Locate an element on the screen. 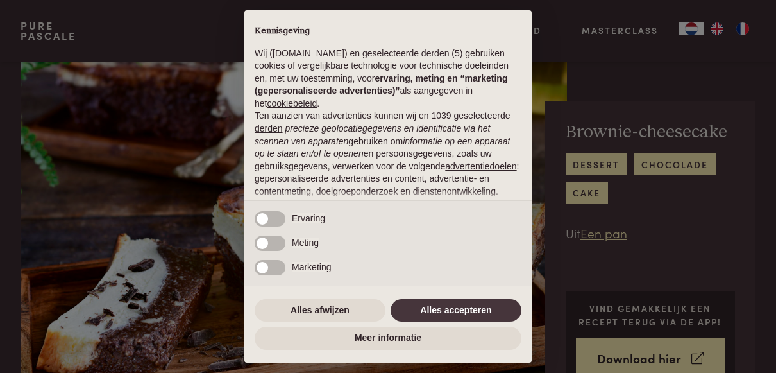  button: Meer informatie is located at coordinates (388, 338).